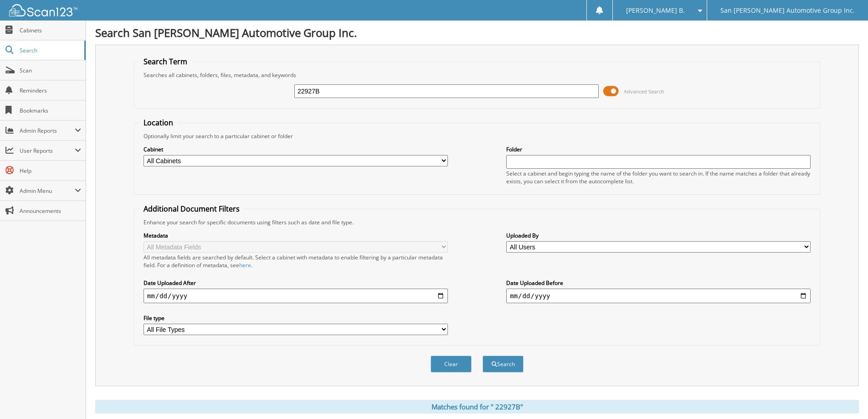 This screenshot has width=868, height=419. I want to click on label: Metadata, so click(296, 235).